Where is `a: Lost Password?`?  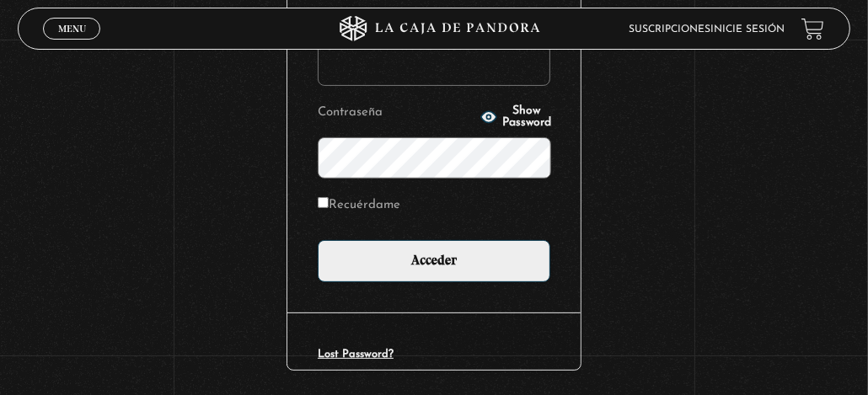
a: Lost Password? is located at coordinates (356, 353).